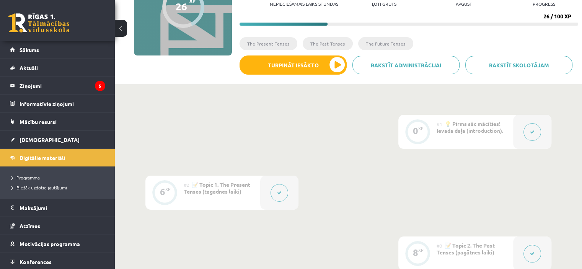 Image resolution: width=582 pixels, height=269 pixels. What do you see at coordinates (304, 4) in the screenshot?
I see `p: Nepieciešamais laiks stundās` at bounding box center [304, 4].